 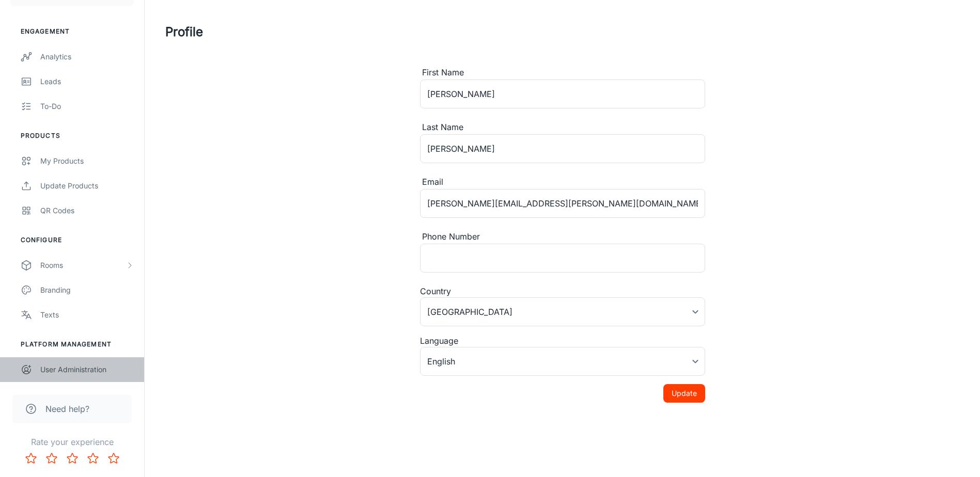 I want to click on div: Country, so click(x=562, y=291).